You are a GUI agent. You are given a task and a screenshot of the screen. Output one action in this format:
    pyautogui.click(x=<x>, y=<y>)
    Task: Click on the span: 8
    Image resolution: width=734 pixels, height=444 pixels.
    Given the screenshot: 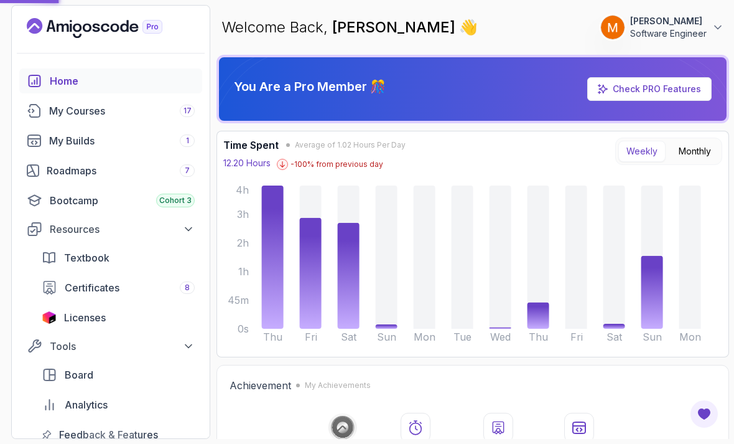 What is the action you would take?
    pyautogui.click(x=187, y=287)
    